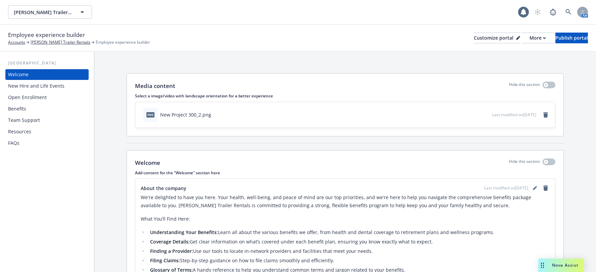 This screenshot has width=596, height=272. I want to click on div: More, so click(537, 38).